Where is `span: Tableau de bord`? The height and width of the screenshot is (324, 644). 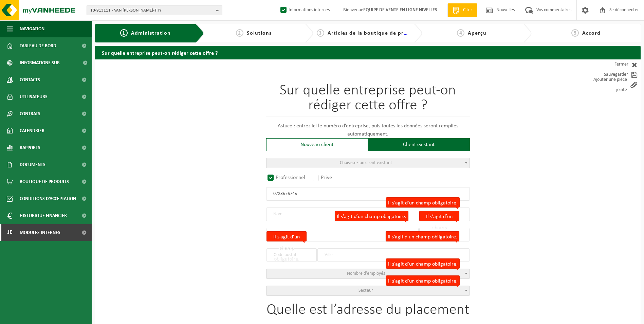 span: Tableau de bord is located at coordinates (38, 46).